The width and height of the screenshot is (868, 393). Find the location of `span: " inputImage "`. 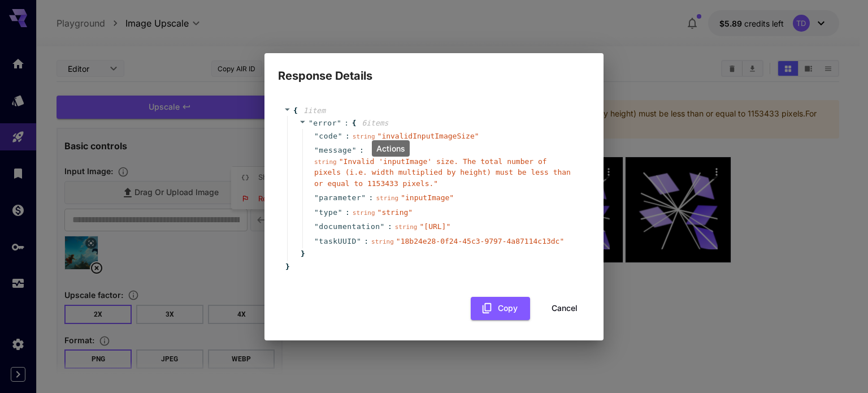

span: " inputImage " is located at coordinates (427, 197).